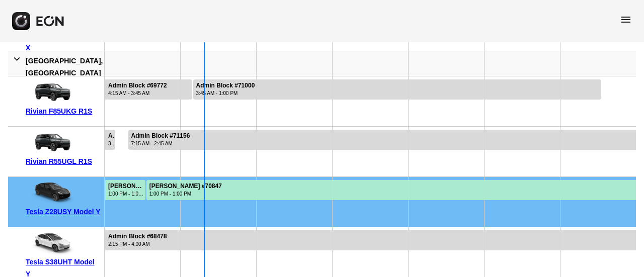 The height and width of the screenshot is (277, 644). Describe the element at coordinates (138, 236) in the screenshot. I see `div: Admin Block #68478` at that location.